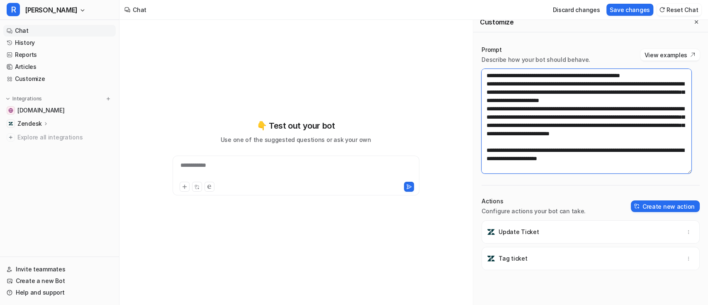 Image resolution: width=708 pixels, height=305 pixels. I want to click on span: R, so click(13, 10).